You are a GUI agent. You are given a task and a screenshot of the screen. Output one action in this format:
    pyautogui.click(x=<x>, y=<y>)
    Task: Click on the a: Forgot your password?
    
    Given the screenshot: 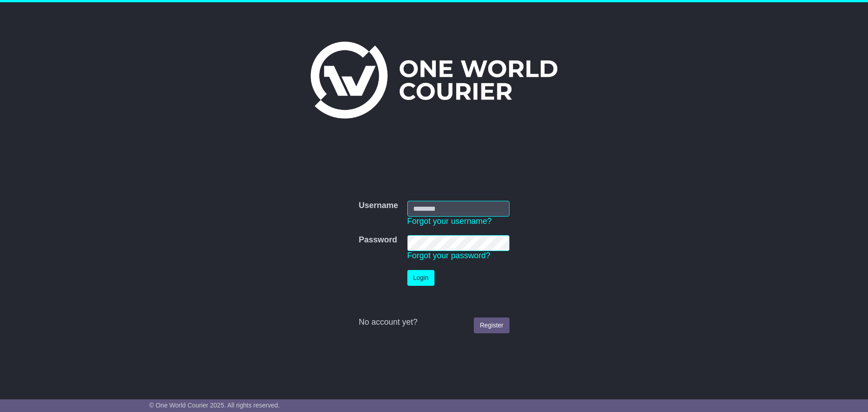 What is the action you would take?
    pyautogui.click(x=449, y=255)
    